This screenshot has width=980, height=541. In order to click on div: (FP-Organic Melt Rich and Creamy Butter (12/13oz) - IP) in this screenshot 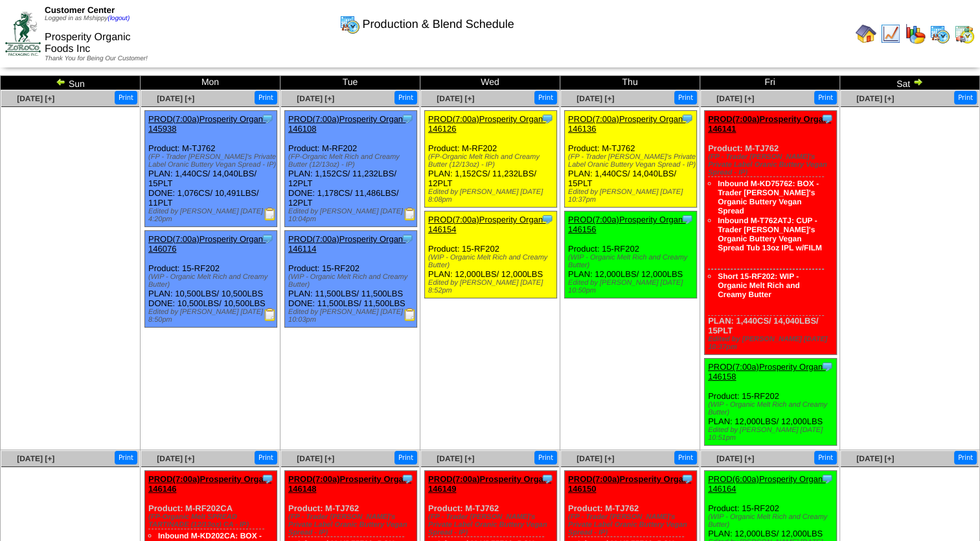, I will do `click(352, 161)`.